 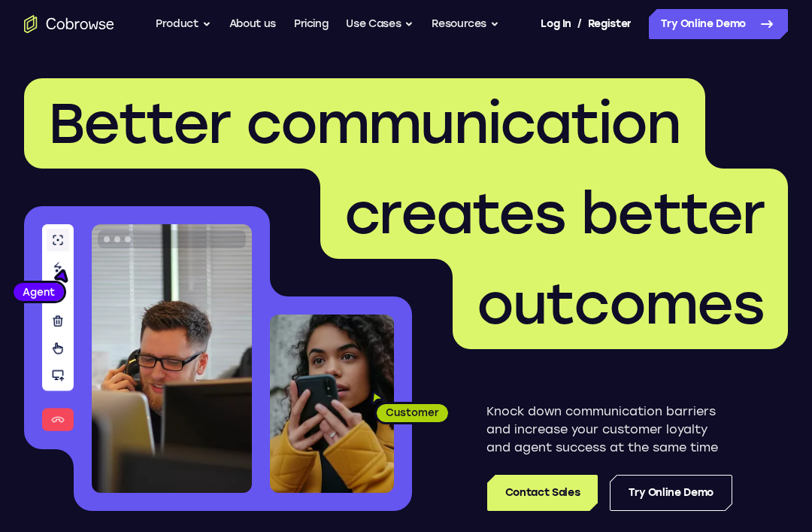 I want to click on button: Resources, so click(x=465, y=24).